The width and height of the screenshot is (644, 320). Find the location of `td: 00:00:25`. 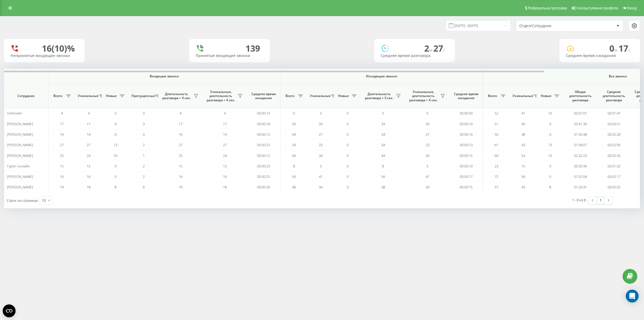

td: 00:00:25 is located at coordinates (263, 176).